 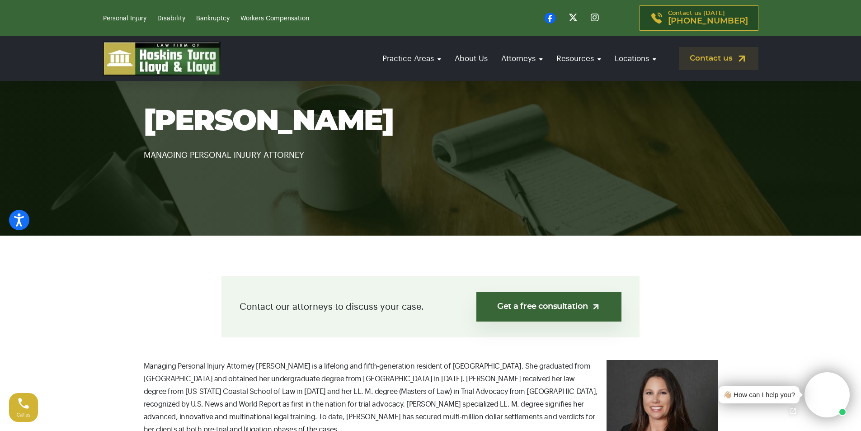 What do you see at coordinates (719, 58) in the screenshot?
I see `a: Contact us` at bounding box center [719, 58].